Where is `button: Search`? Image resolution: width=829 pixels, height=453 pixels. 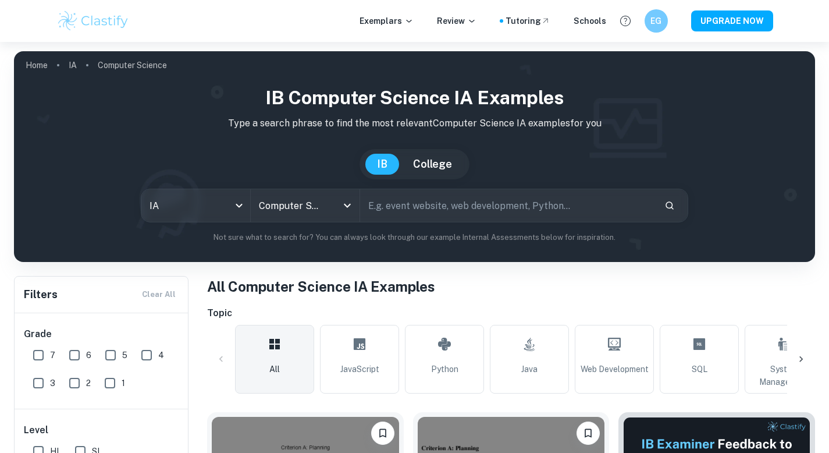
button: Search is located at coordinates (670, 205).